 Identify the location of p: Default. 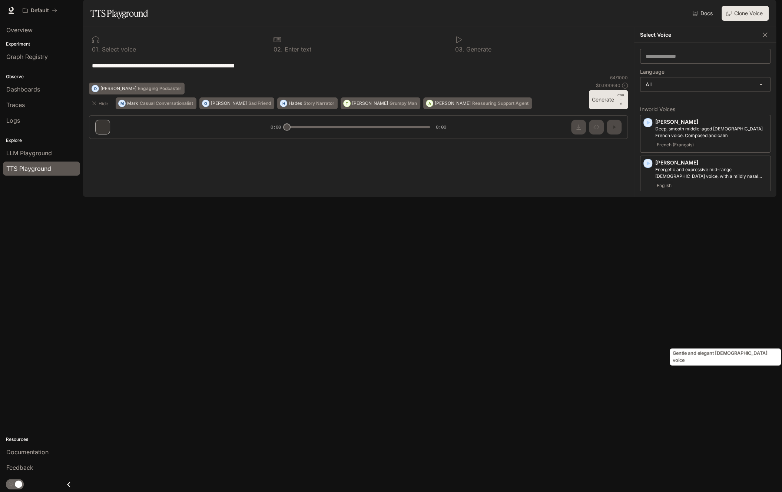
(40, 10).